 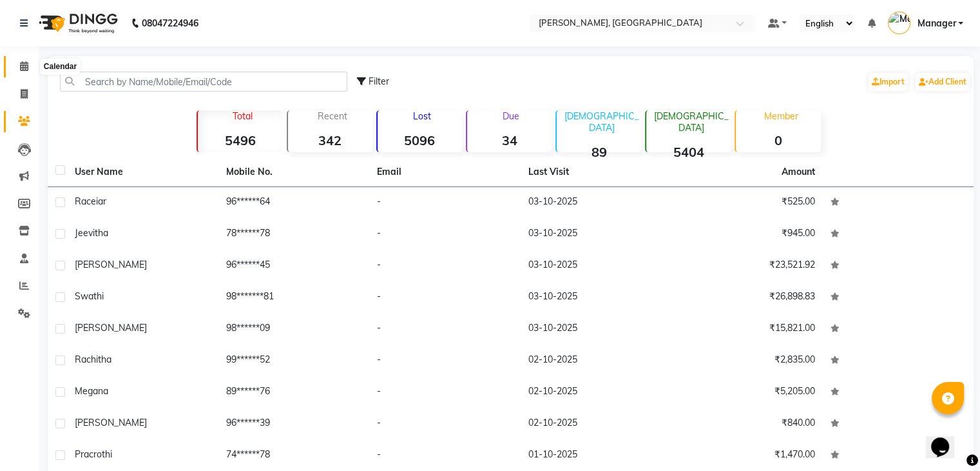 I want to click on th: Mobile No., so click(x=294, y=172).